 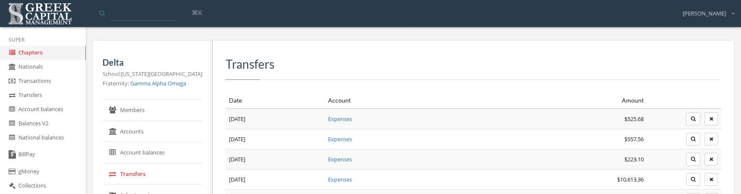 What do you see at coordinates (152, 132) in the screenshot?
I see `a: Accounts` at bounding box center [152, 132].